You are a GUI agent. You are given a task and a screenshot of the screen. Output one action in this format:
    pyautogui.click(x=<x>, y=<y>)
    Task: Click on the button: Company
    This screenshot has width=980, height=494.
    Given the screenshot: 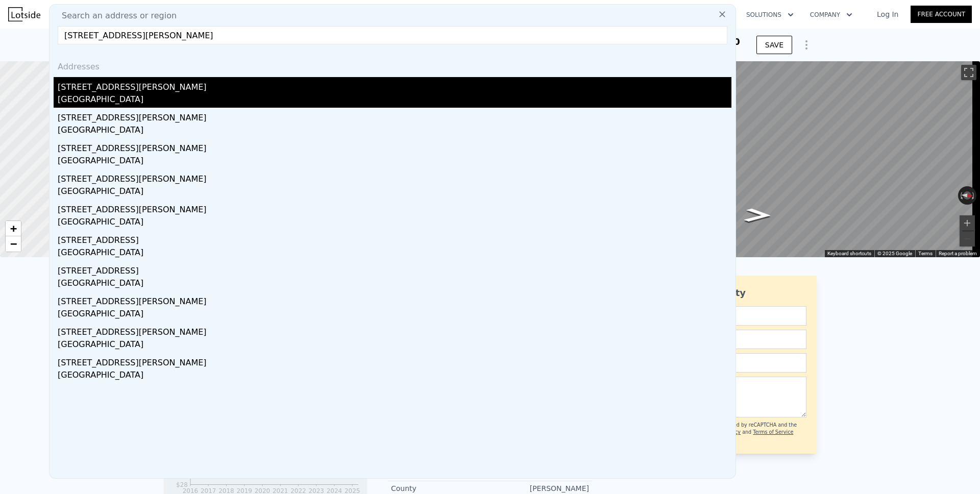 What is the action you would take?
    pyautogui.click(x=831, y=15)
    